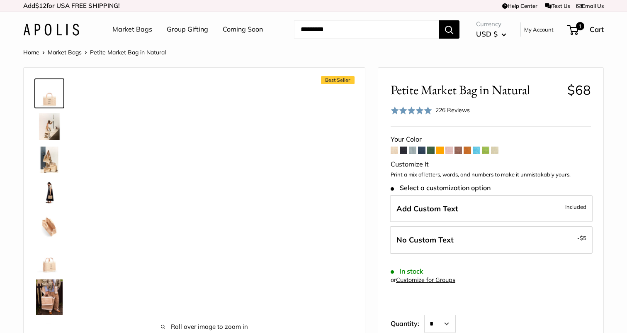  Describe the element at coordinates (187, 29) in the screenshot. I see `a: Group Gifting` at that location.